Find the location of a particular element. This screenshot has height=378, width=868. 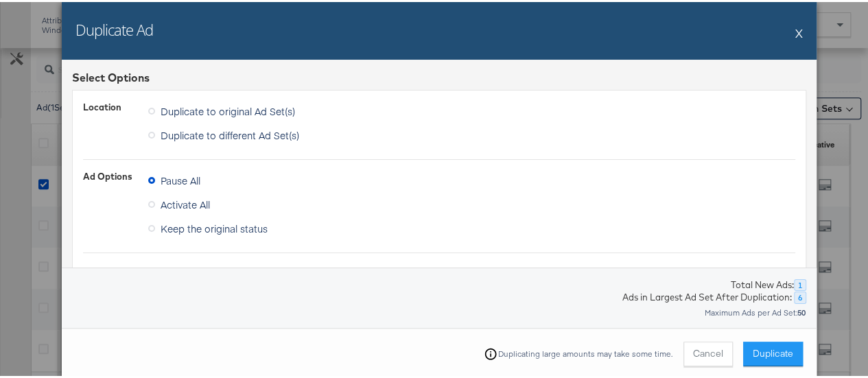

div: Duplicating large amounts may take some time. is located at coordinates (585, 352).